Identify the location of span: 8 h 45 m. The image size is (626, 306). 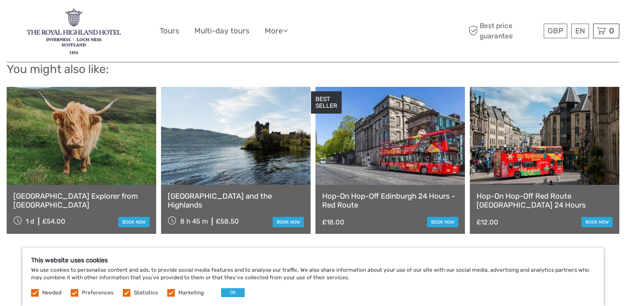
(194, 221).